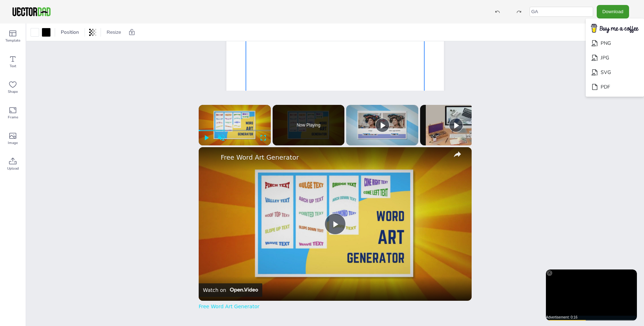  I want to click on ul: Download, so click(615, 58).